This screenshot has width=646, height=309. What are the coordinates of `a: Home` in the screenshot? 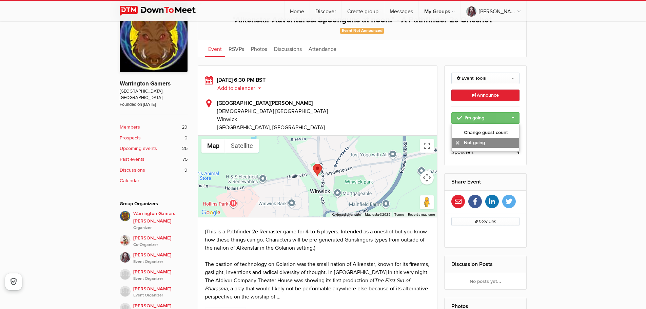 It's located at (297, 11).